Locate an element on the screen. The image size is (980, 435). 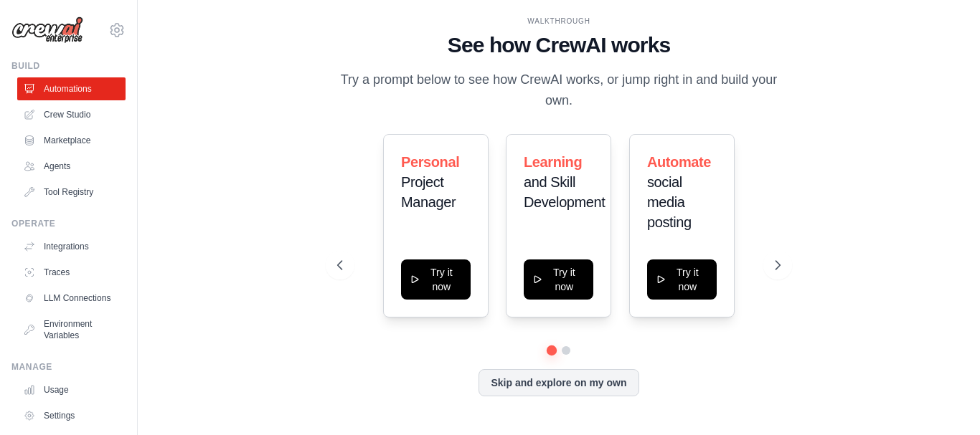
a: LLM Connections is located at coordinates (71, 298).